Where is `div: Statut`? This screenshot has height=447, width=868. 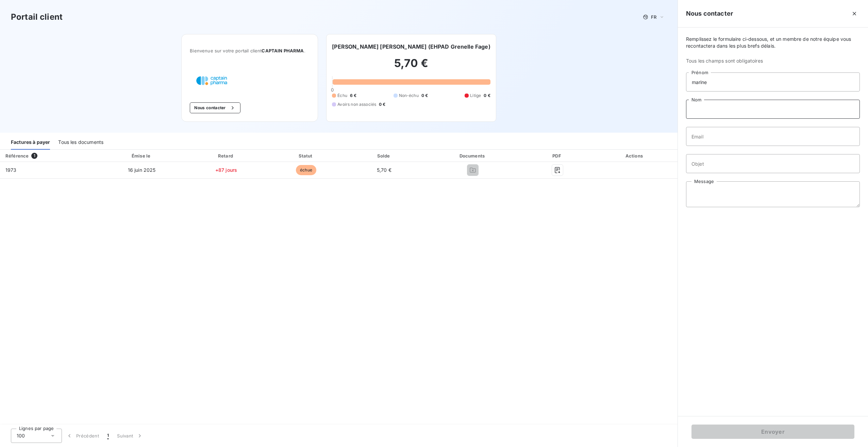 div: Statut is located at coordinates (306, 156).